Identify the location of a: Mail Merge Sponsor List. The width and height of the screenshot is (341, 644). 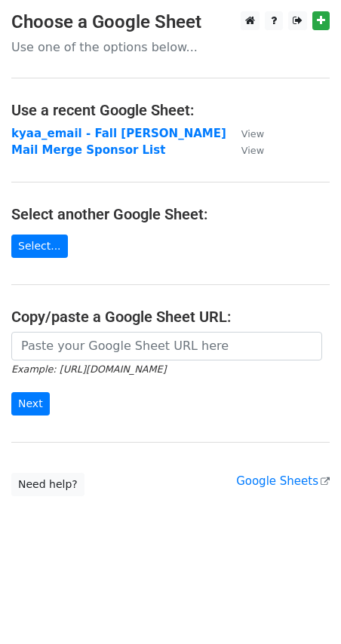
(88, 150).